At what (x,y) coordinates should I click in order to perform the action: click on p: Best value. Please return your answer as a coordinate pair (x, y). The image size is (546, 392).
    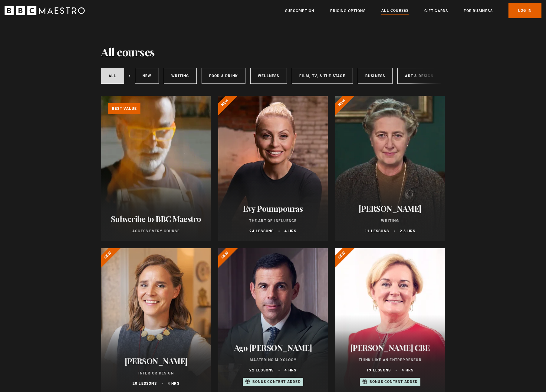
    Looking at the image, I should click on (125, 109).